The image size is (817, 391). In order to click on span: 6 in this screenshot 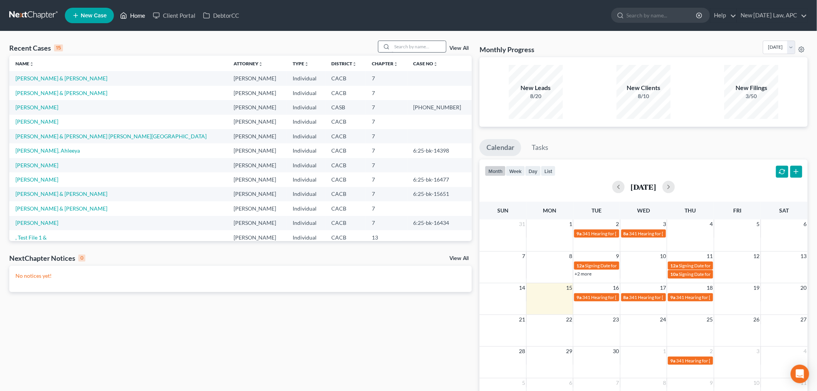, I will do `click(806, 224)`.